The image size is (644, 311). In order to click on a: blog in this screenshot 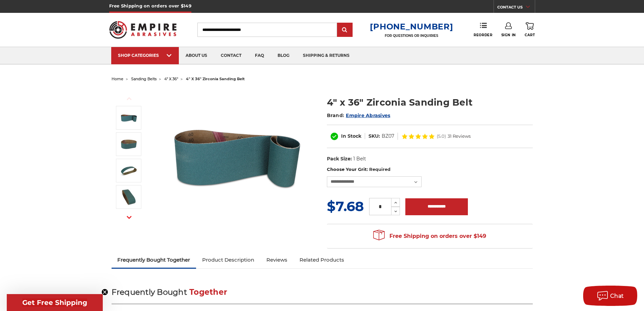, I will do `click(283, 55)`.